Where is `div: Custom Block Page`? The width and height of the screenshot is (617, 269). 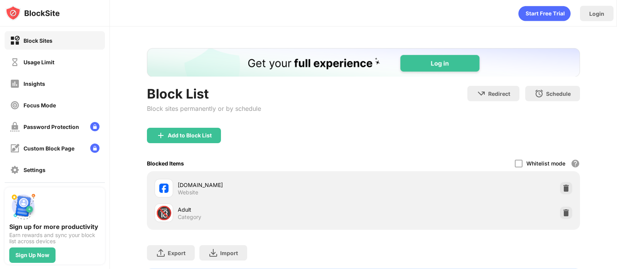 div: Custom Block Page is located at coordinates (49, 148).